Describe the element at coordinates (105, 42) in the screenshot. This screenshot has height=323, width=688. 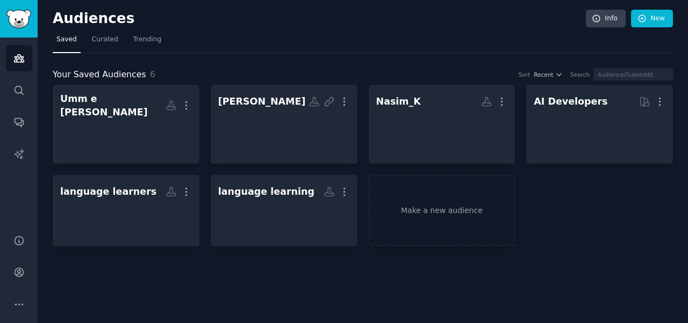
I see `a: Curated` at that location.